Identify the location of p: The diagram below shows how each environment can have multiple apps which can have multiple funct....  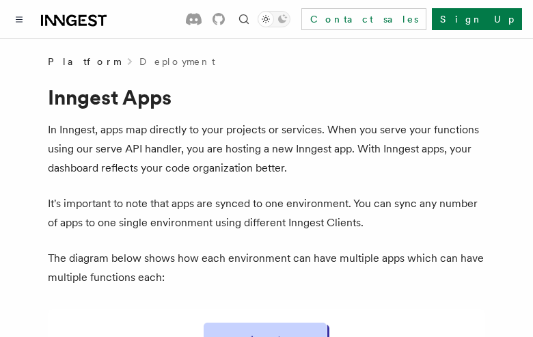
(266, 268).